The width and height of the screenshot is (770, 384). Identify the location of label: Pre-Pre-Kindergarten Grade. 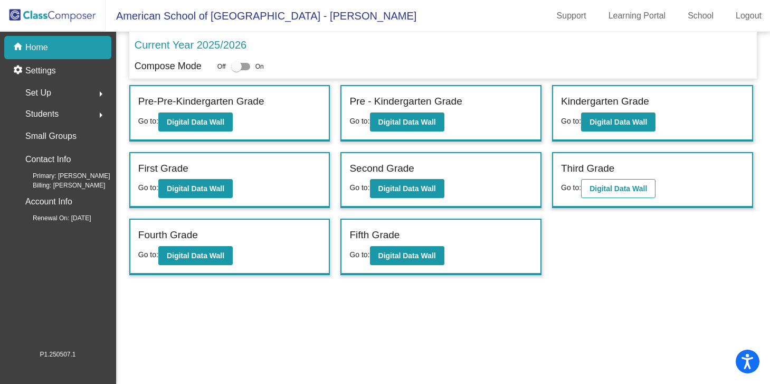
(201, 101).